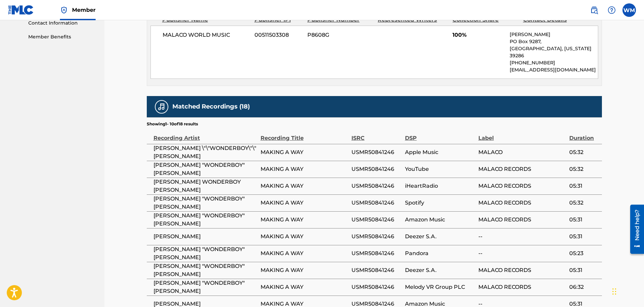  I want to click on span: YouTube, so click(440, 169).